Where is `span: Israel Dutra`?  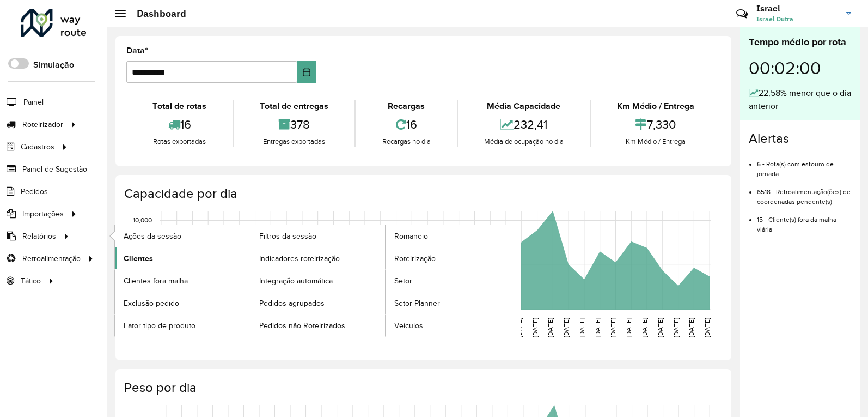
span: Israel Dutra is located at coordinates (797, 19).